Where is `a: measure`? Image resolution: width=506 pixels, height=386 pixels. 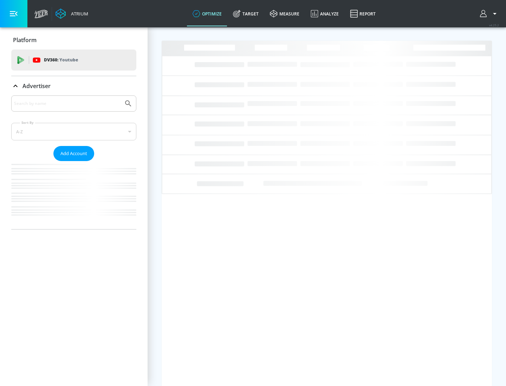
a: measure is located at coordinates (285, 14).